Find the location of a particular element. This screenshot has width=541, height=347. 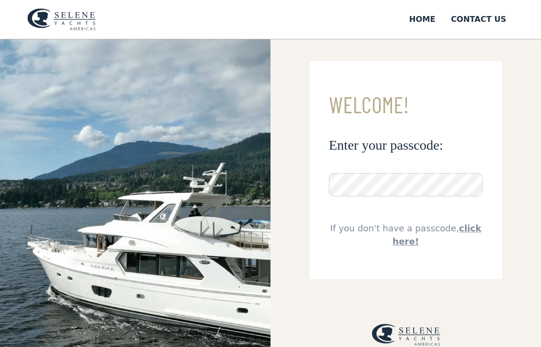

form: Email Form is located at coordinates (405, 171).